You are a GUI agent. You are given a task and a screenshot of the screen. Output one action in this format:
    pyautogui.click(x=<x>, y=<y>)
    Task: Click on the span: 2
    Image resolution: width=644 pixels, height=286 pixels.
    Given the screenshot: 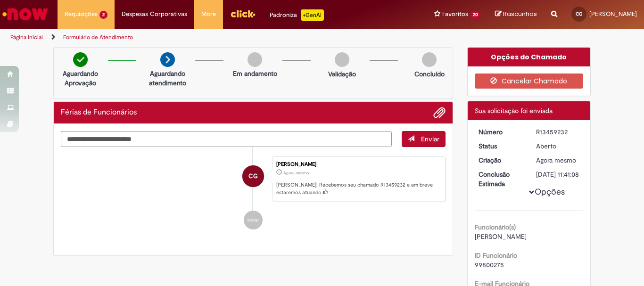 What is the action you would take?
    pyautogui.click(x=103, y=15)
    